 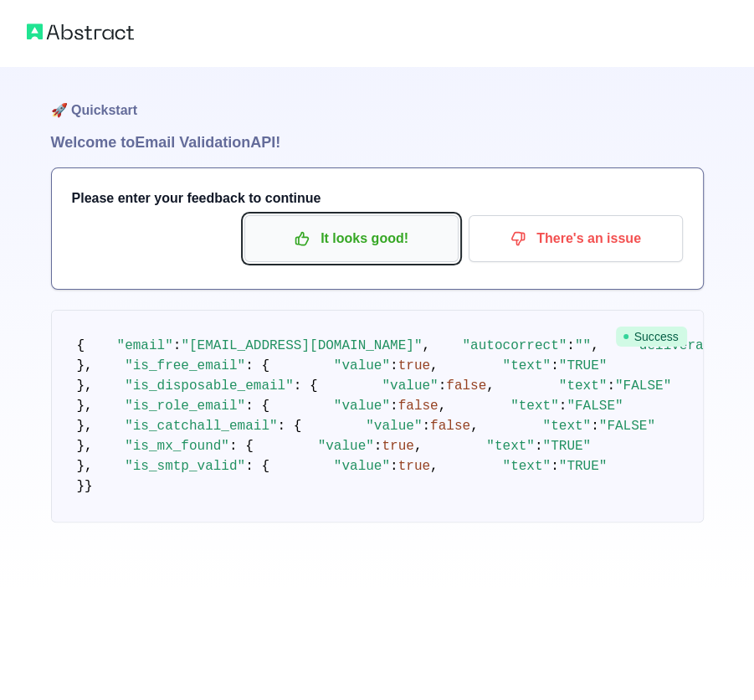 I want to click on p: There's an issue, so click(x=576, y=238).